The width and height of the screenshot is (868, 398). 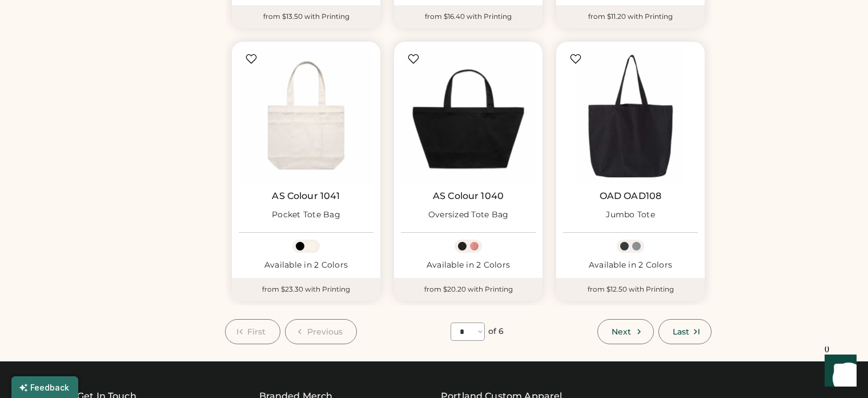 What do you see at coordinates (630, 116) in the screenshot?
I see `img: OAD OAD108 Jumbo Tote` at bounding box center [630, 116].